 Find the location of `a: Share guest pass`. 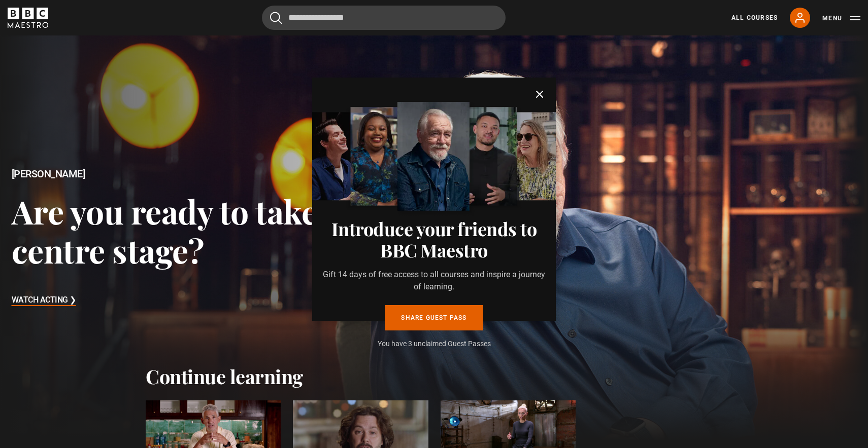

a: Share guest pass is located at coordinates (433, 318).